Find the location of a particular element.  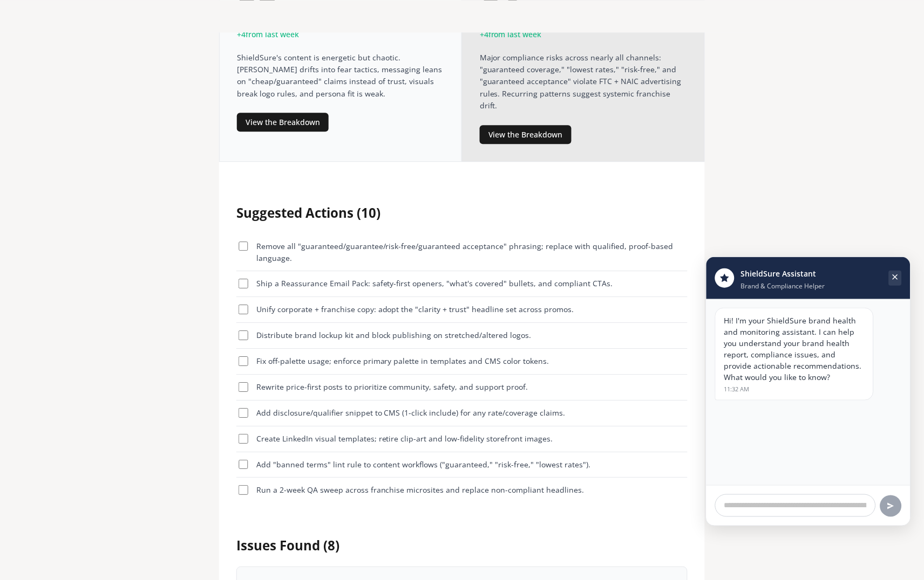

span: Add "banned terms" lint rule to content workflows ("guaranteed," "risk-free," "lowest rates"). is located at coordinates (423, 464).